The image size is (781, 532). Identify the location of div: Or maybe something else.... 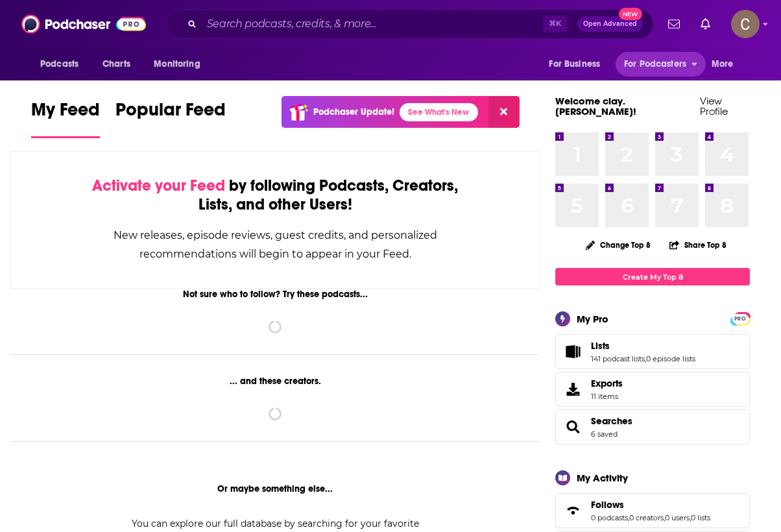
(275, 489).